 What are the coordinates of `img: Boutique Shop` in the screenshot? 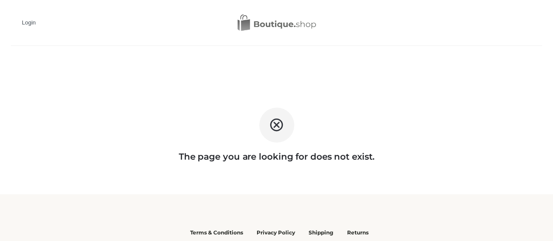 It's located at (277, 23).